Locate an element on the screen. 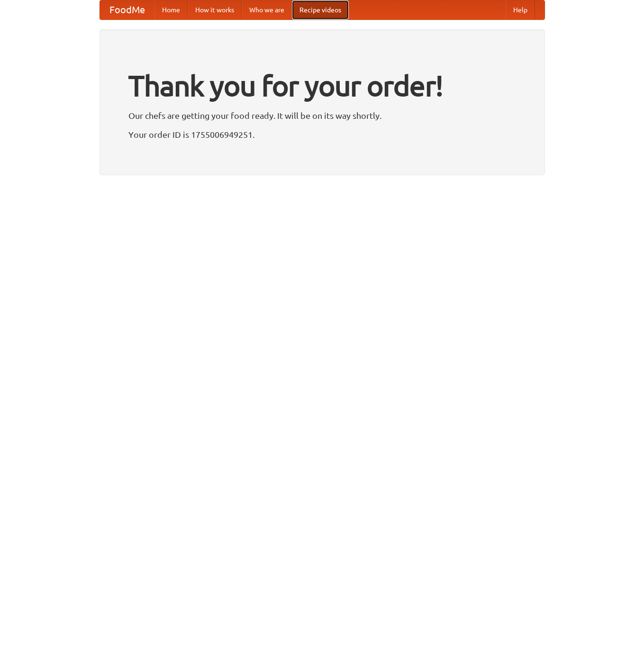  h1: Thank you for your order! is located at coordinates (322, 86).